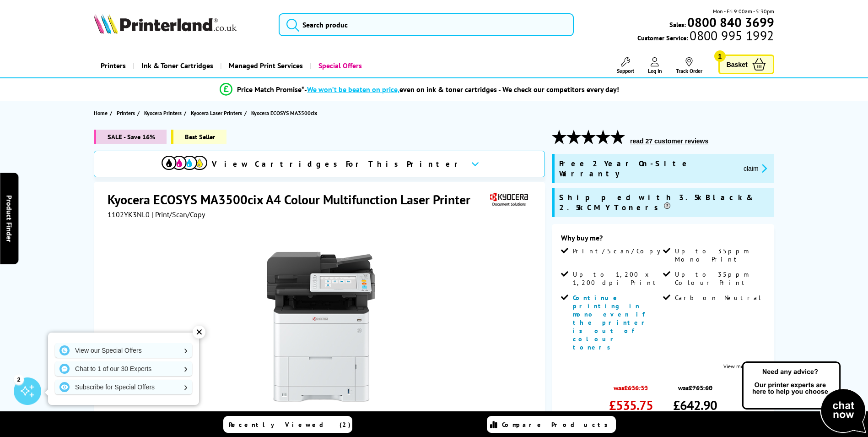 The image size is (868, 437). What do you see at coordinates (695, 405) in the screenshot?
I see `span: £642.90` at bounding box center [695, 405].